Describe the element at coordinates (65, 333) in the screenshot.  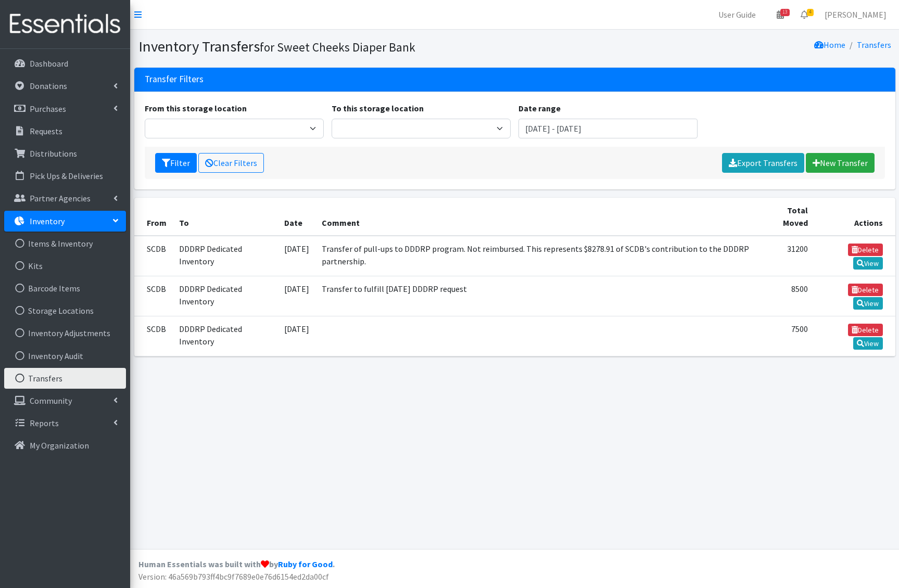
I see `a: Inventory Adjustments` at that location.